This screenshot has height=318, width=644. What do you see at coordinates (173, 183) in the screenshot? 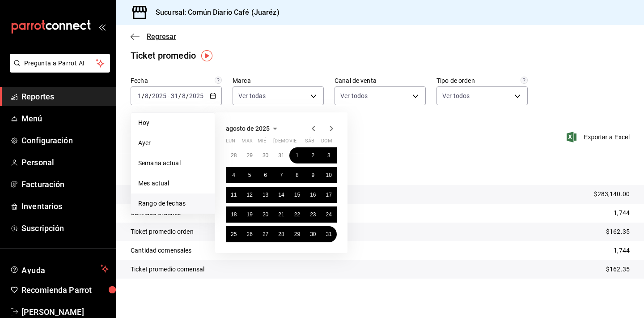
I see `span: Mes actual` at bounding box center [173, 183].